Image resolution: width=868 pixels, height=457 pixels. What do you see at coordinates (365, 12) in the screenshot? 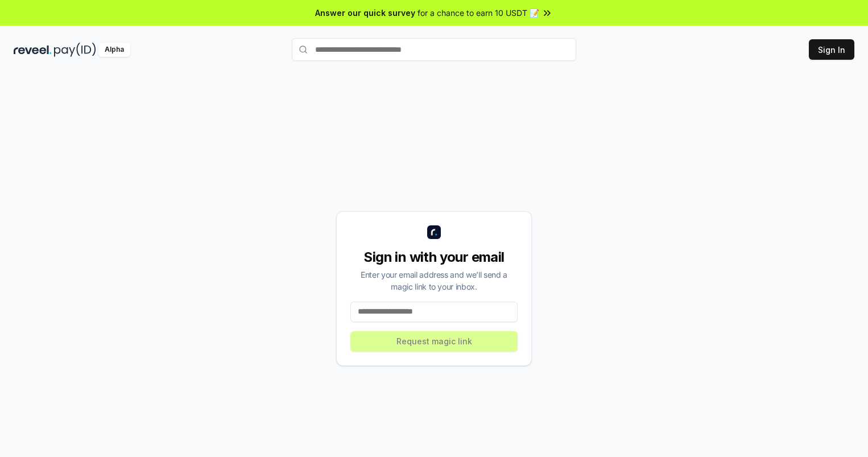
I see `span: Answer our quick survey` at bounding box center [365, 12].